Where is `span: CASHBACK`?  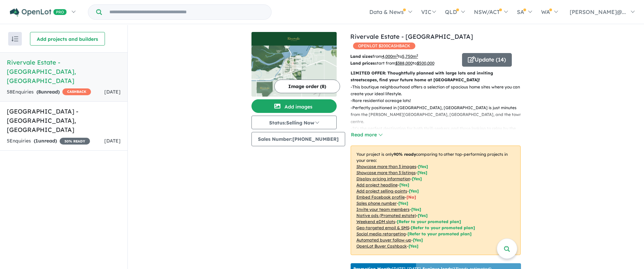
span: CASHBACK is located at coordinates (76, 92).